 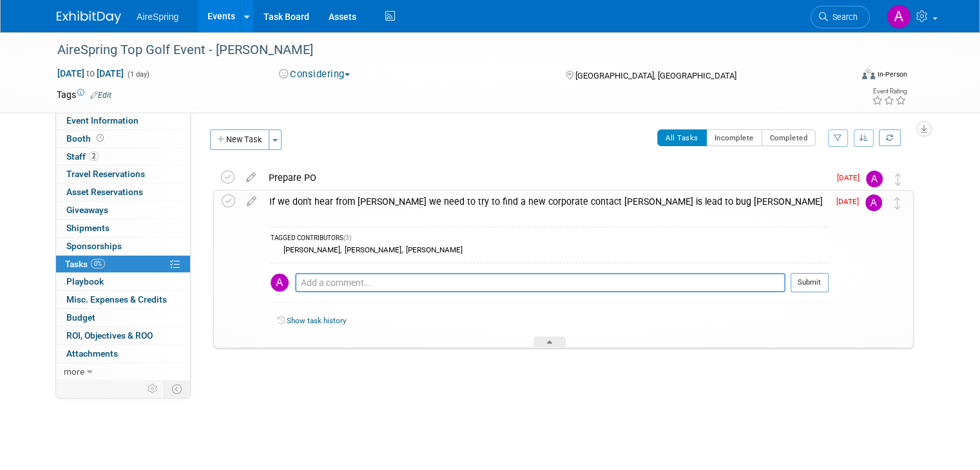 What do you see at coordinates (546, 178) in the screenshot?
I see `div: Prepare PO` at bounding box center [546, 178].